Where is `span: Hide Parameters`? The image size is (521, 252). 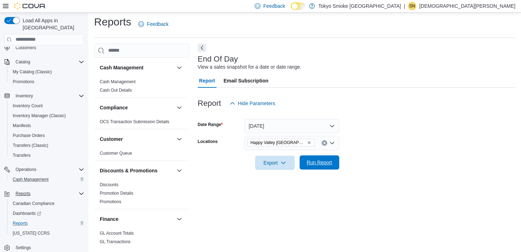
span: Hide Parameters is located at coordinates (256, 103).